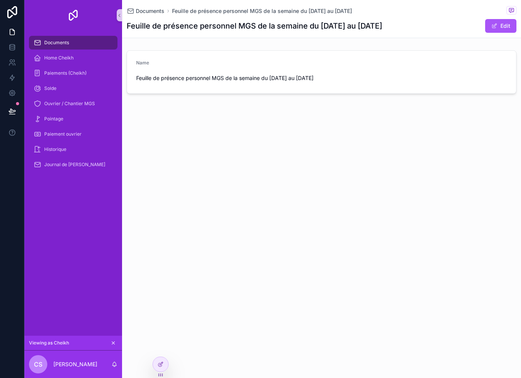  Describe the element at coordinates (73, 119) in the screenshot. I see `a: Pointage` at that location.